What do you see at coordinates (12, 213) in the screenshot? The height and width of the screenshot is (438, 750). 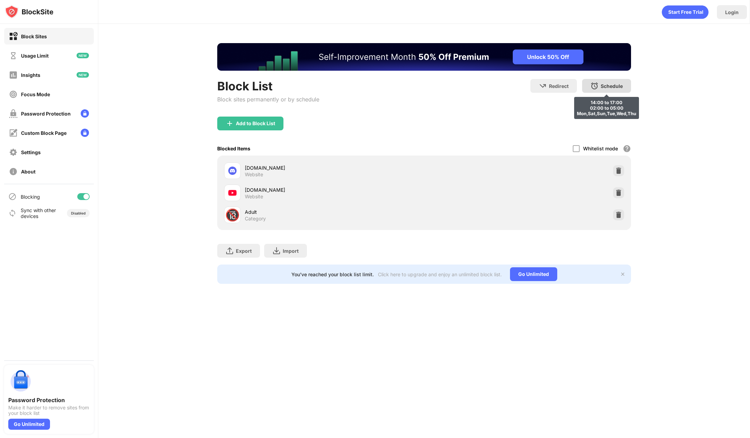 I see `img: sync-icon.svg` at bounding box center [12, 213].